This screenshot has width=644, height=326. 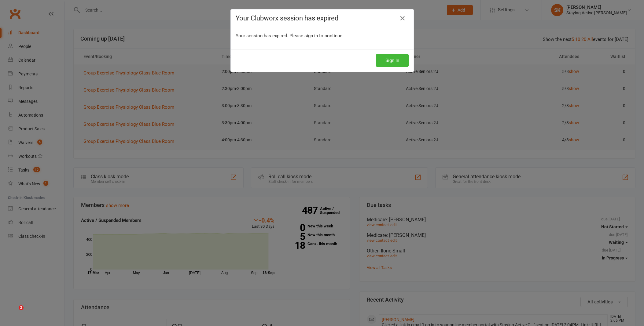 What do you see at coordinates (402, 18) in the screenshot?
I see `a: Close` at bounding box center [402, 18].